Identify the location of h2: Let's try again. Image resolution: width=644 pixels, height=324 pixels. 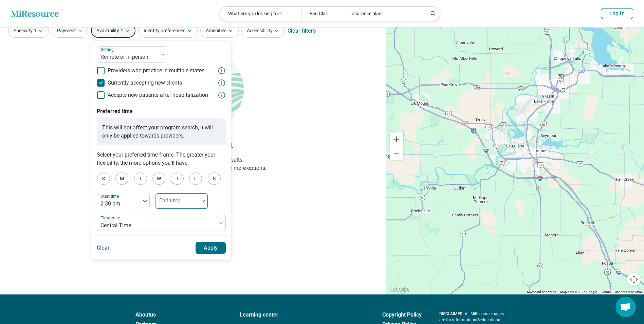
(193, 144).